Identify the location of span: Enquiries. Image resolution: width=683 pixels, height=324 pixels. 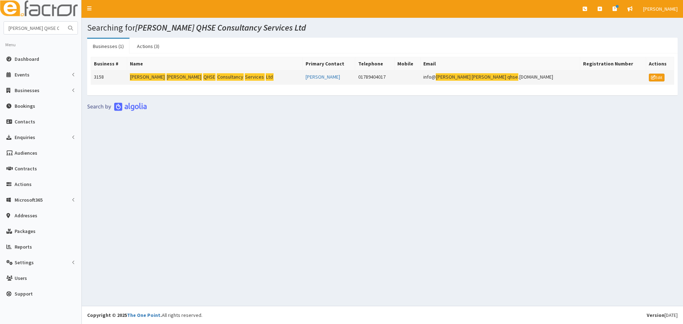
(25, 137).